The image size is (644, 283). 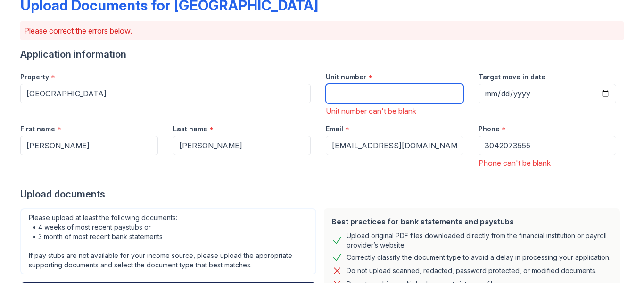 I want to click on div: Upload documents, so click(x=322, y=194).